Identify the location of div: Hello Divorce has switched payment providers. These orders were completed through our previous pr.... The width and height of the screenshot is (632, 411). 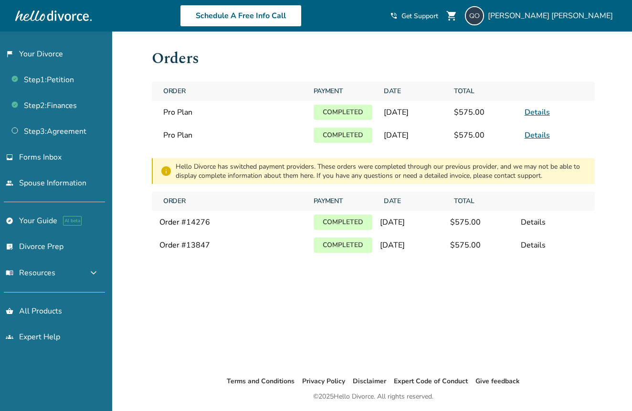
(381, 171).